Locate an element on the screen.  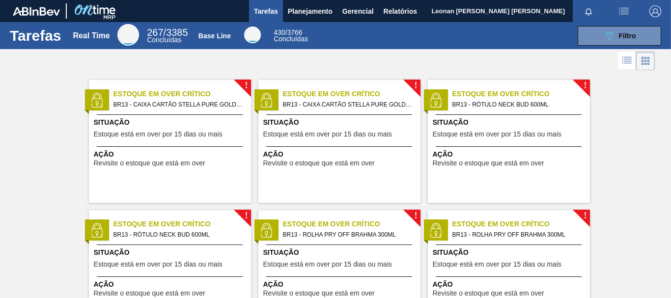
span: Planejamento is located at coordinates (310, 11).